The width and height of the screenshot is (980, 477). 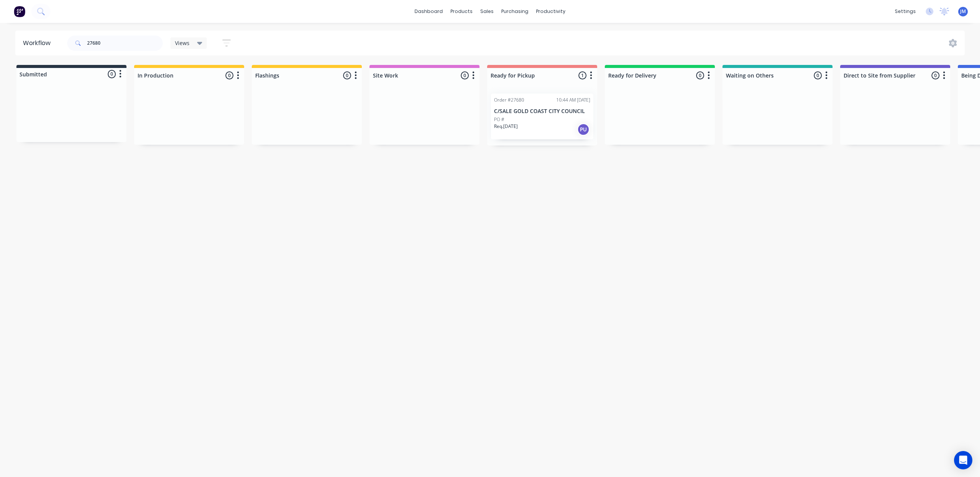 What do you see at coordinates (550, 11) in the screenshot?
I see `div: productivity` at bounding box center [550, 11].